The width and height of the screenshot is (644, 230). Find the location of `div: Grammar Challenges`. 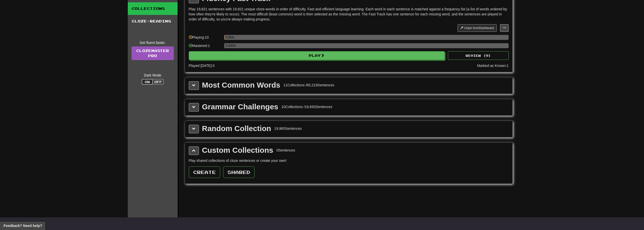

div: Grammar Challenges is located at coordinates (240, 107).